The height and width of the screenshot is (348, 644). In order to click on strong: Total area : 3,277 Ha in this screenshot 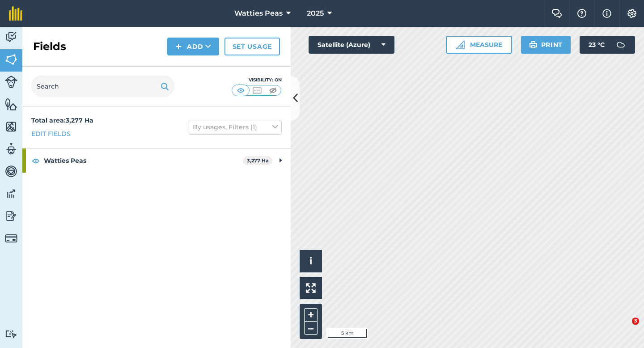, I will do `click(62, 120)`.